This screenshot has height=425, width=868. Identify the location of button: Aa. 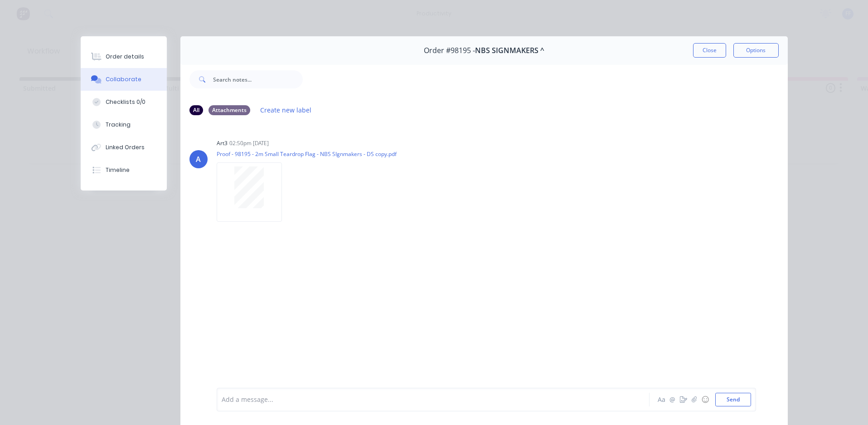
(662, 400).